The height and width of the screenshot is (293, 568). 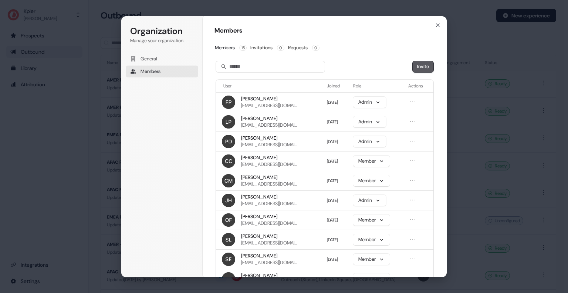 What do you see at coordinates (423, 67) in the screenshot?
I see `button: Invite` at bounding box center [423, 67].